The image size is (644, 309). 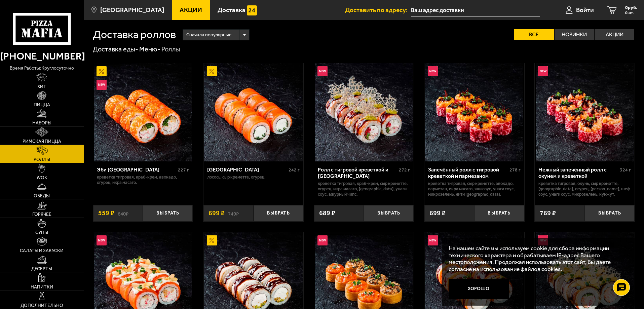 What do you see at coordinates (116, 49) in the screenshot?
I see `a: Доставка еды-` at bounding box center [116, 49].